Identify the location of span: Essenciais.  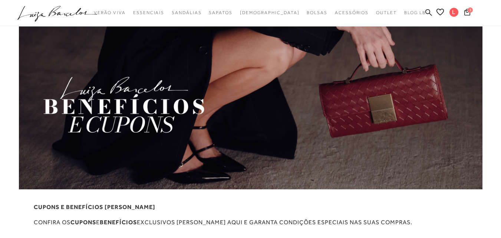
(149, 13).